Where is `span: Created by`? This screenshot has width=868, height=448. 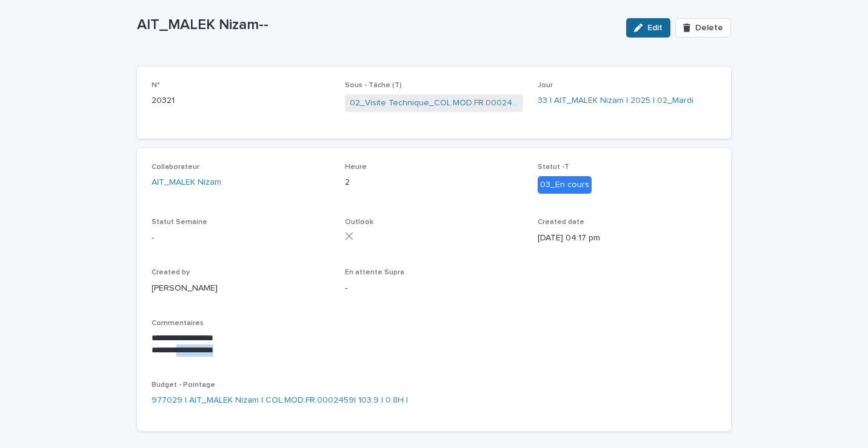 span: Created by is located at coordinates (170, 272).